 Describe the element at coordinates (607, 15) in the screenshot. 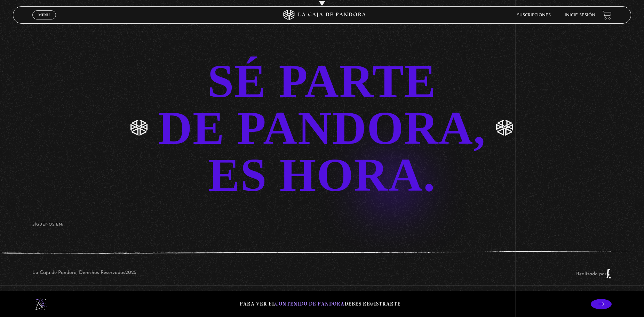

I see `a: View your shopping cart` at that location.